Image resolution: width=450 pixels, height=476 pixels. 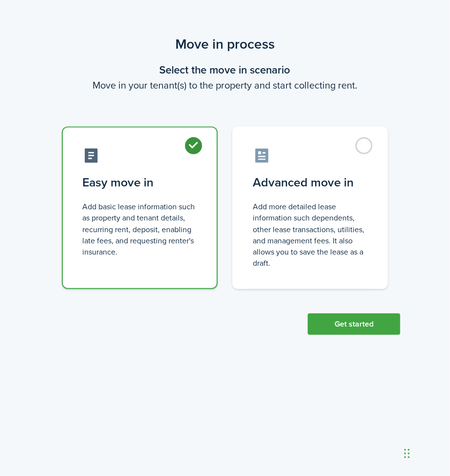 I want to click on scenario-title: Move in process, so click(x=225, y=44).